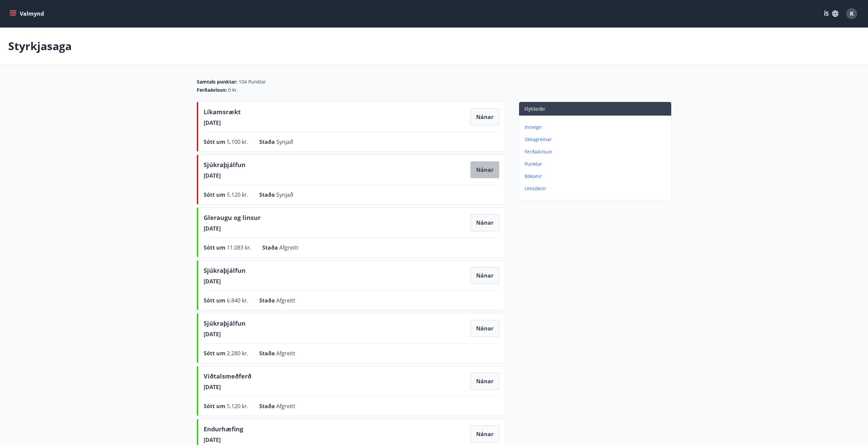 The width and height of the screenshot is (868, 445). Describe the element at coordinates (597, 152) in the screenshot. I see `p: Ferðaávísun` at that location.